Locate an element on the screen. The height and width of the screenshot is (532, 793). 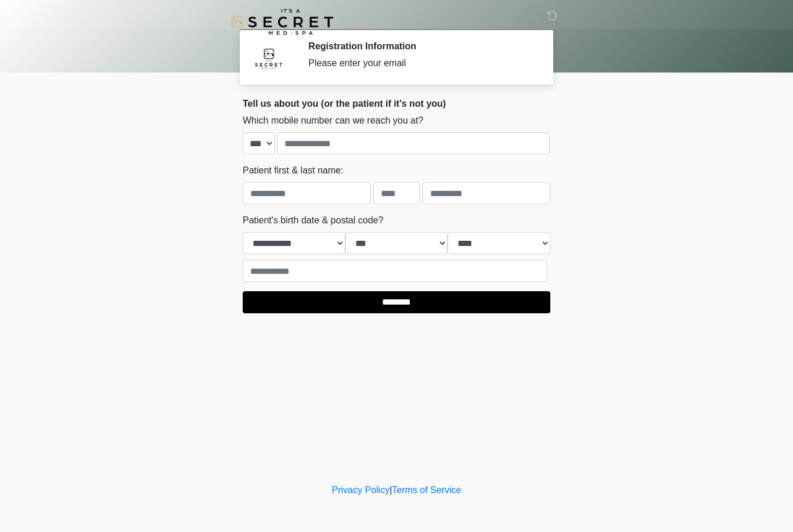
a: Terms of Service is located at coordinates (426, 490).